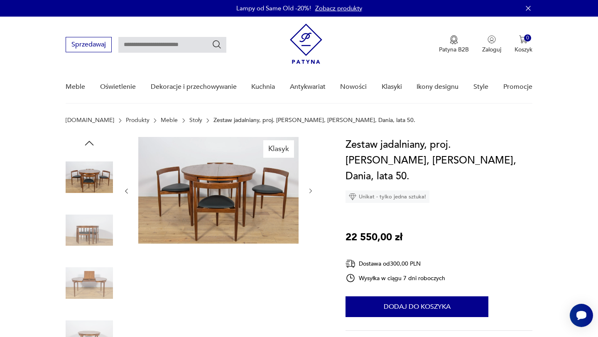 The height and width of the screenshot is (337, 598). Describe the element at coordinates (454, 44) in the screenshot. I see `button: Patyna B2B` at that location.